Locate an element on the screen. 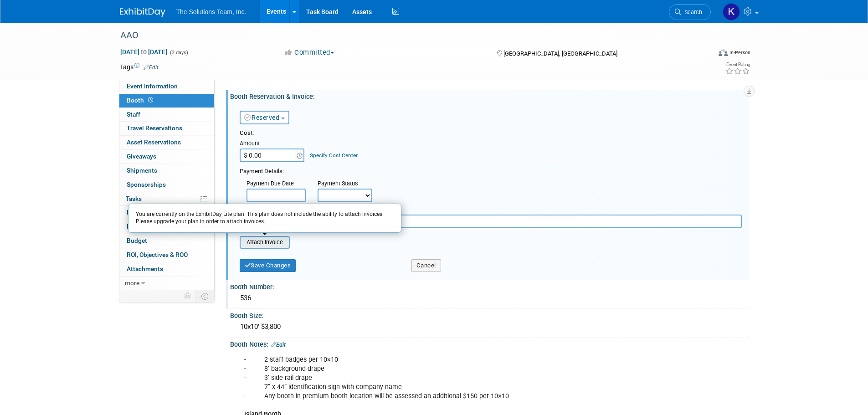  a: Playbook is located at coordinates (167, 213).